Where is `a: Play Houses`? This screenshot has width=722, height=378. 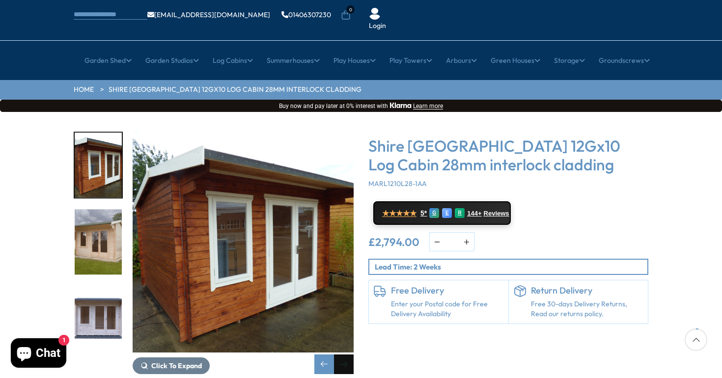
a: Play Houses is located at coordinates (355, 60).